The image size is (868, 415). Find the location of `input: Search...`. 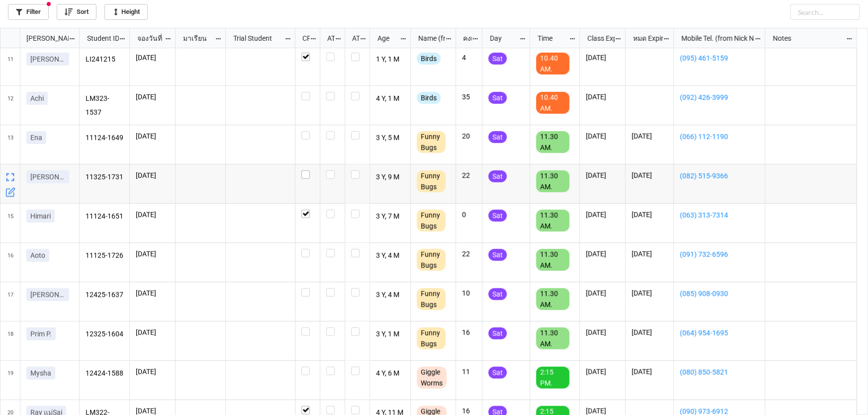

input: Search... is located at coordinates (826, 12).